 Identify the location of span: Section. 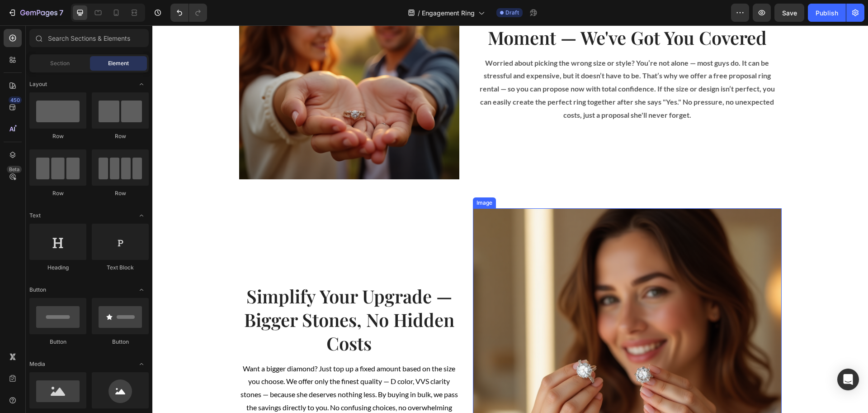
(60, 63).